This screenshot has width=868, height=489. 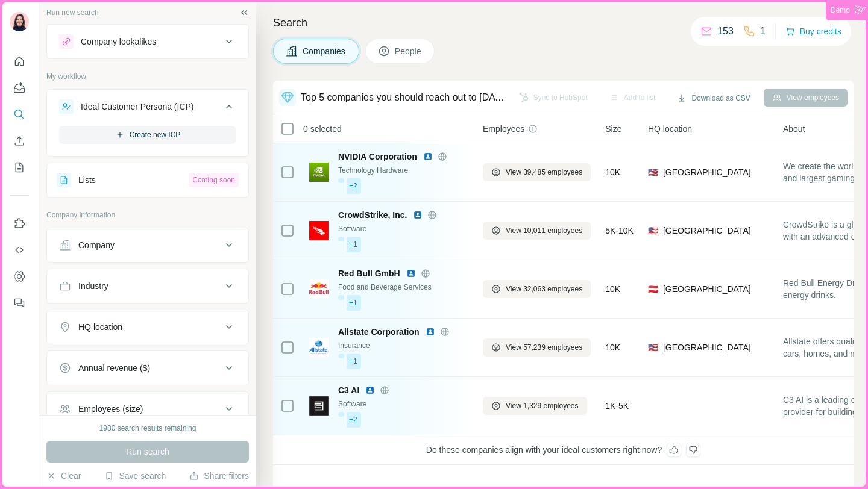 I want to click on button: Employees (size), so click(x=147, y=409).